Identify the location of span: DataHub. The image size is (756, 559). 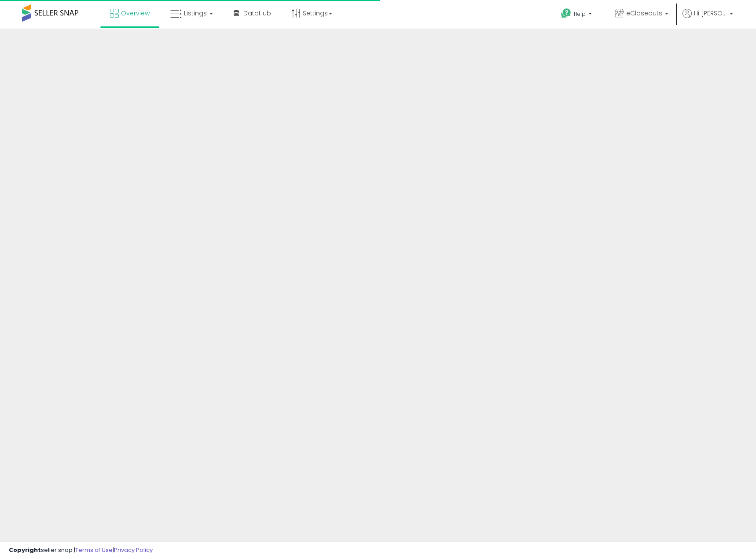
(257, 13).